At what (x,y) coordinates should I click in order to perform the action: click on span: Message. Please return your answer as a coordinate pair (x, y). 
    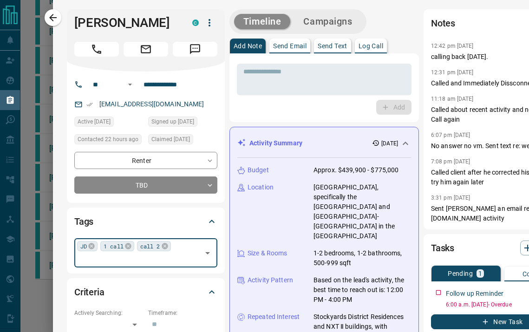
    Looking at the image, I should click on (195, 49).